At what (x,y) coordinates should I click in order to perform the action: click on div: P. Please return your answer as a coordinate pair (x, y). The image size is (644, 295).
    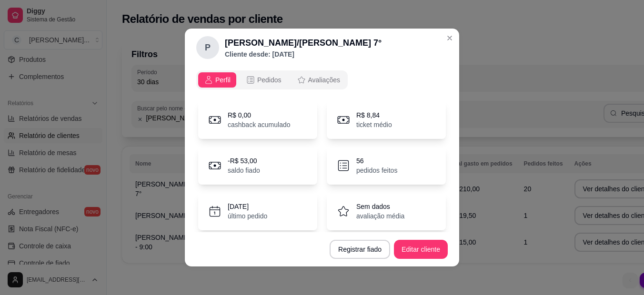
    Looking at the image, I should click on (207, 47).